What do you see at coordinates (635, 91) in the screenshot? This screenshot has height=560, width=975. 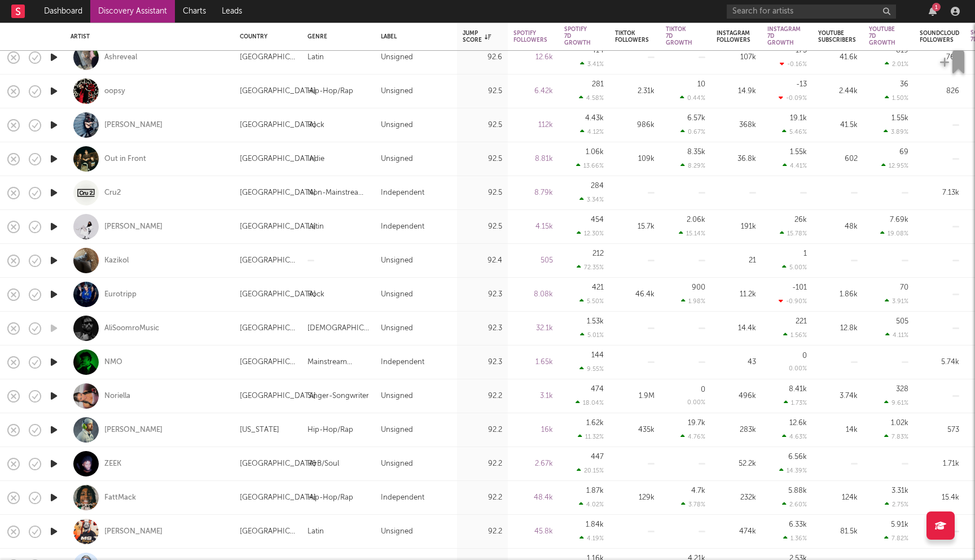 I see `div: 2.31k` at bounding box center [635, 91].